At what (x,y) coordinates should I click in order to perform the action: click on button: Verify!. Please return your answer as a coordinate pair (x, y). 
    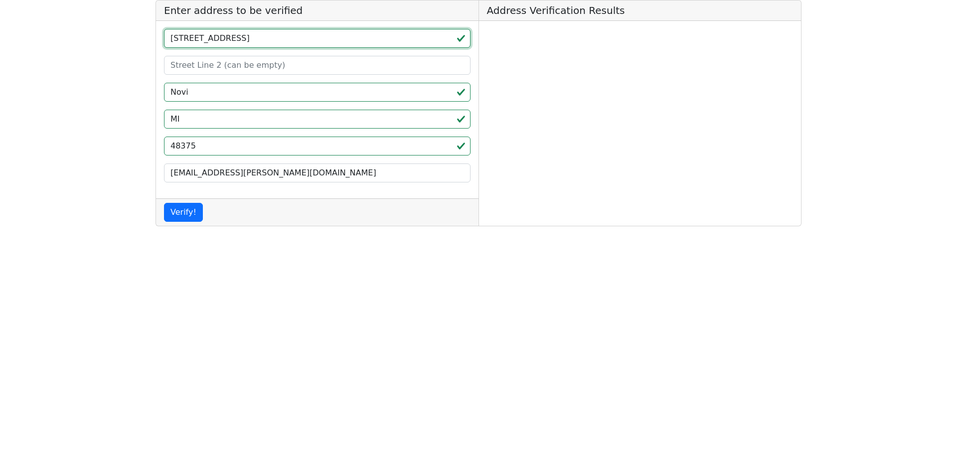
    Looking at the image, I should click on (183, 212).